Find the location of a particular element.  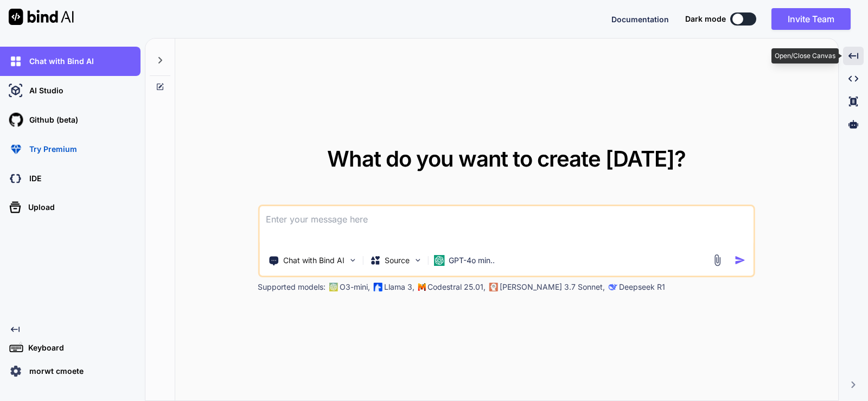

img: Bind AI is located at coordinates (41, 17).